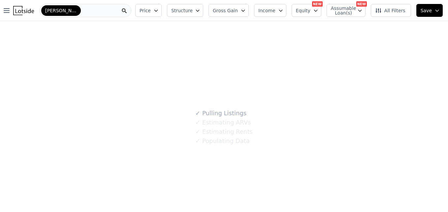 This screenshot has height=212, width=448. What do you see at coordinates (220, 113) in the screenshot?
I see `div: Pulling Listings` at bounding box center [220, 113].